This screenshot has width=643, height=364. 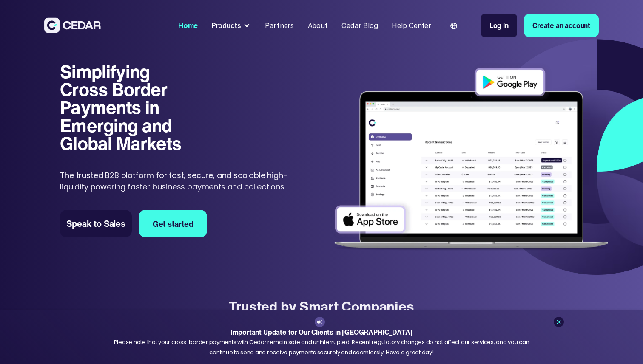 I want to click on div: About, so click(x=317, y=25).